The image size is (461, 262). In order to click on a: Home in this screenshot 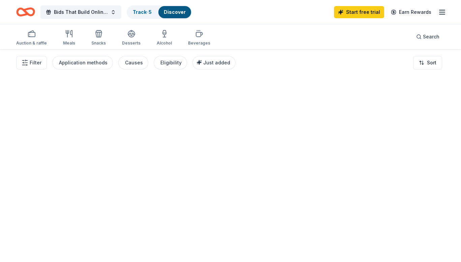, I will do `click(26, 12)`.